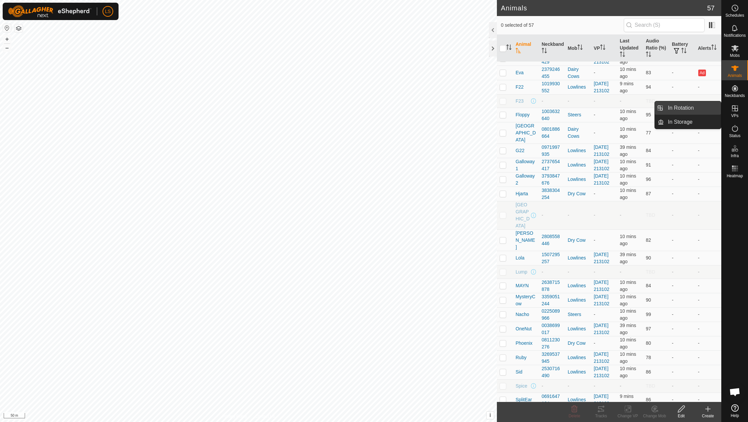  Describe the element at coordinates (735, 116) in the screenshot. I see `span: VPs` at that location.